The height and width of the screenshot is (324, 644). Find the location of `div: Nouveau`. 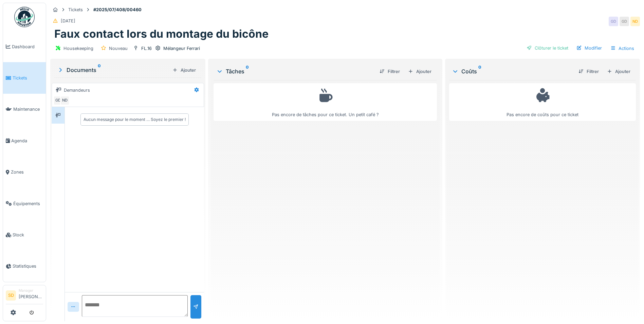

div: Nouveau is located at coordinates (118, 48).